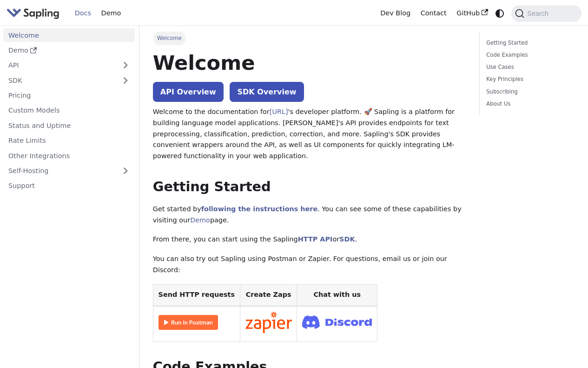 This screenshot has height=368, width=588. Describe the element at coordinates (309, 240) in the screenshot. I see `p: From there, you can start using the Sapling or .` at that location.